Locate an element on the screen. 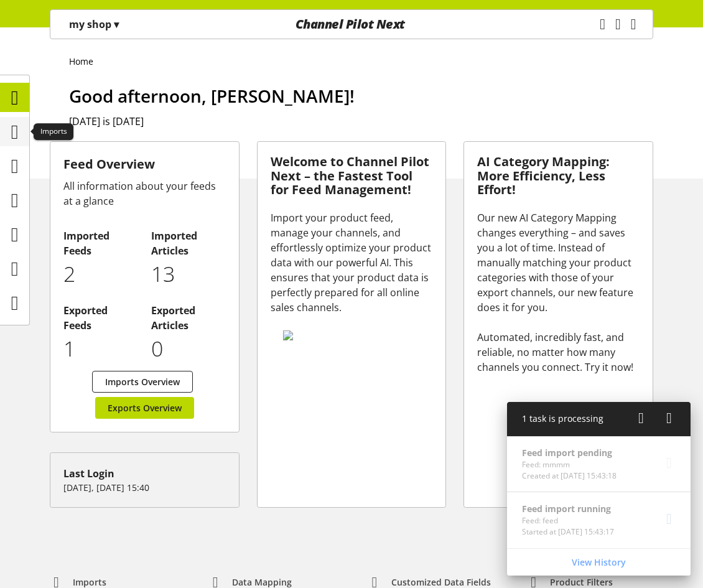 The width and height of the screenshot is (703, 588). nav: main navigation is located at coordinates (351, 24).